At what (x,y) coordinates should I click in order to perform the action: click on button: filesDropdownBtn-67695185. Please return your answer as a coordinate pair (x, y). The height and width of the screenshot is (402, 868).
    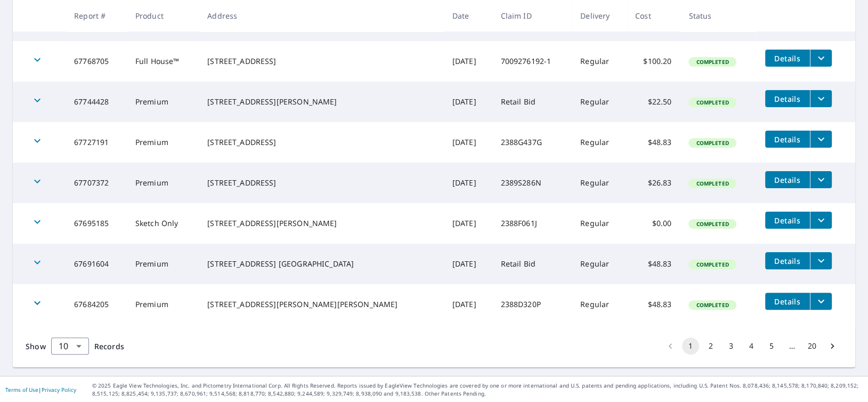
    Looking at the image, I should click on (821, 220).